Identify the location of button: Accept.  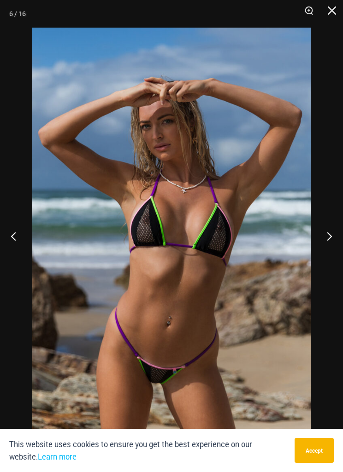
(314, 451).